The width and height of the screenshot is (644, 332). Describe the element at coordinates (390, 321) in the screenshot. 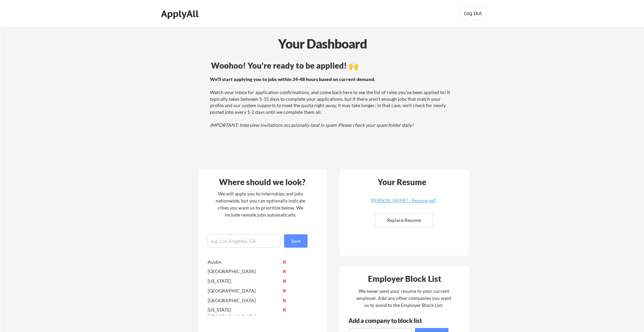

I see `div: Add a company to block list` at that location.